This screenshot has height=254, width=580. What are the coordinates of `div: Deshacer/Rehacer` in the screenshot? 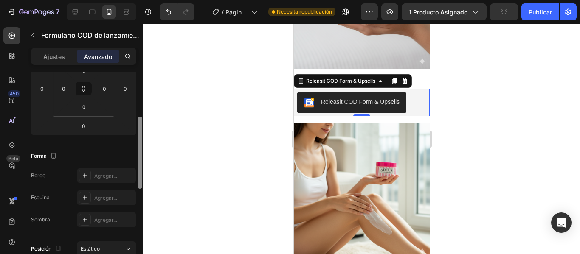 It's located at (177, 12).